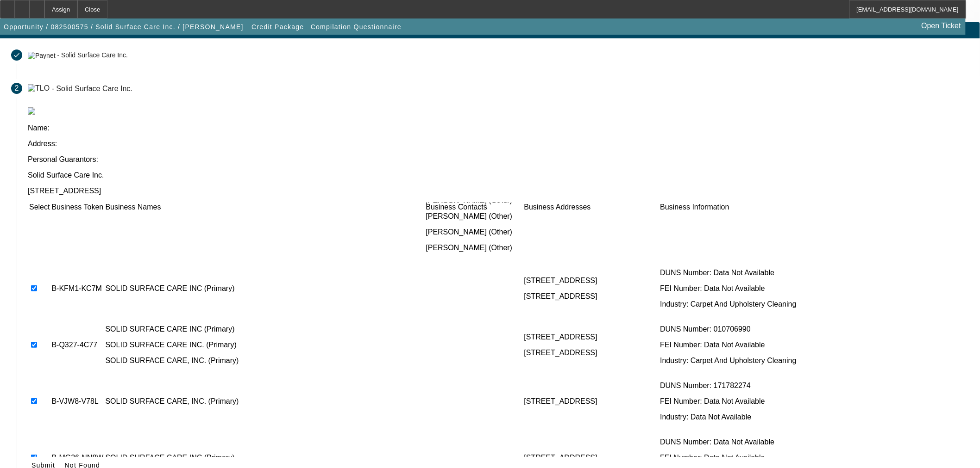  I want to click on p: Address:, so click(498, 144).